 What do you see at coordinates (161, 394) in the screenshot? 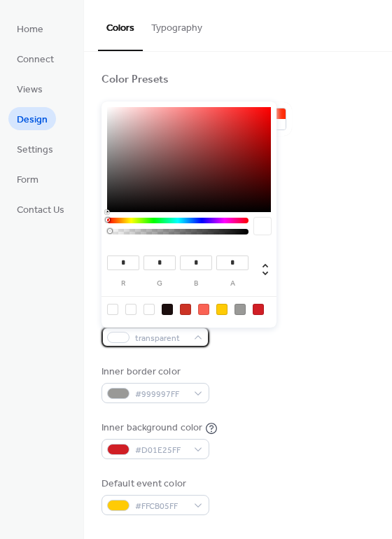
I see `span: #999997FF` at bounding box center [161, 394].